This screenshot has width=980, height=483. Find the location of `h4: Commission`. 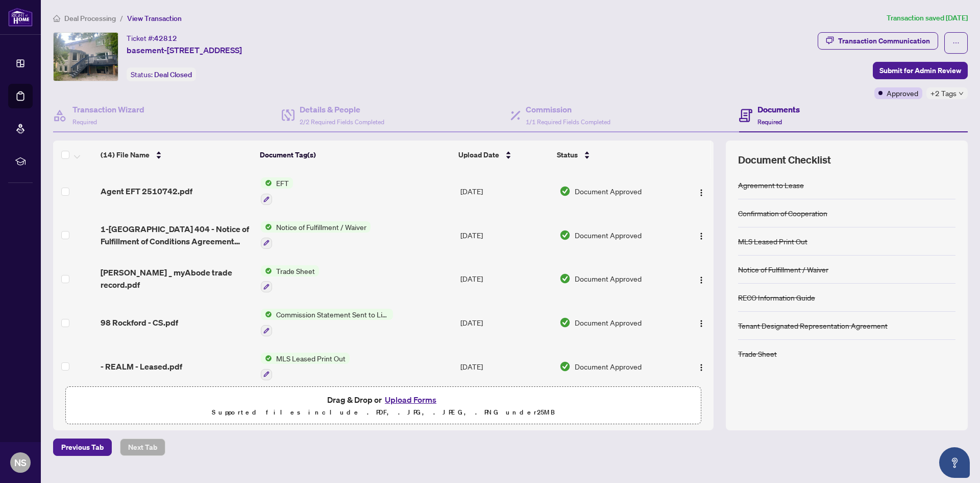

h4: Commission is located at coordinates (568, 110).